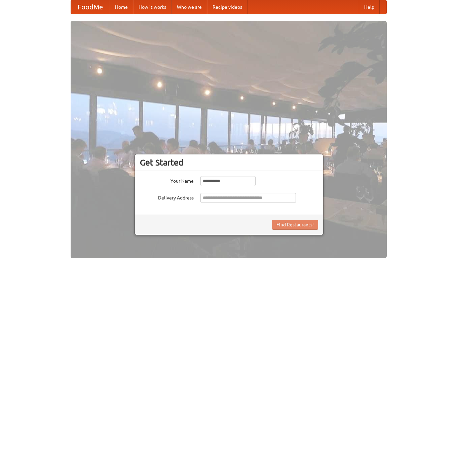 The height and width of the screenshot is (476, 457). Describe the element at coordinates (167, 180) in the screenshot. I see `label: Your Name` at that location.